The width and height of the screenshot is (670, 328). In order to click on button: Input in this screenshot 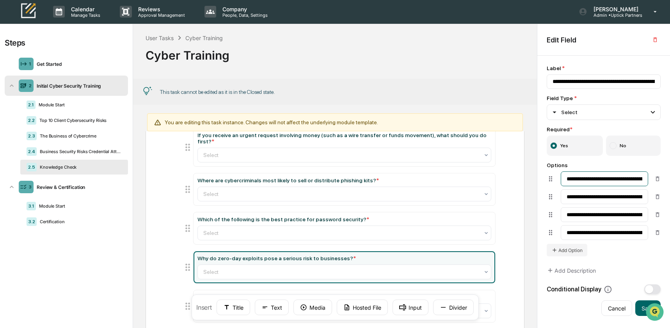, I will do `click(410, 308)`.